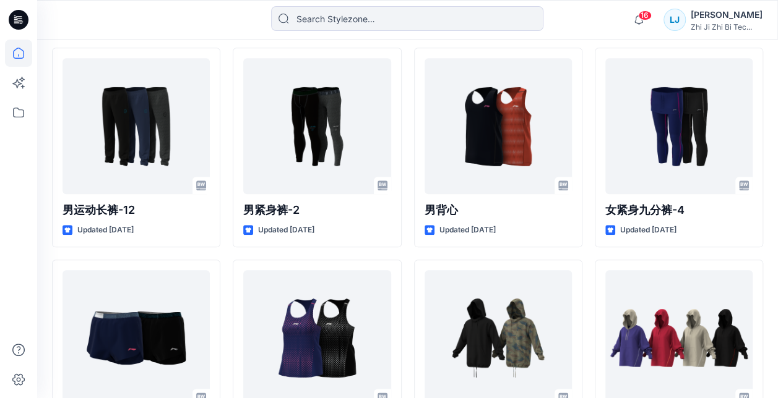 The image size is (778, 398). I want to click on a: 男运动长裤-12, so click(136, 126).